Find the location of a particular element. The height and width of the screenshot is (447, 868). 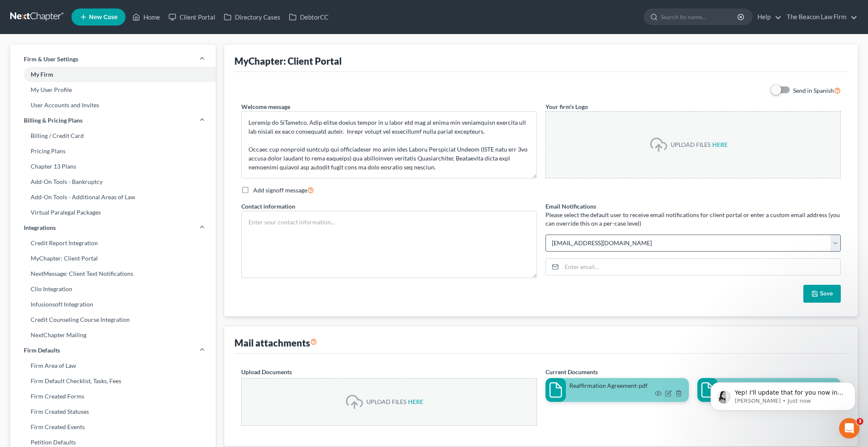

a: Billing / Credit Card is located at coordinates (113, 136).